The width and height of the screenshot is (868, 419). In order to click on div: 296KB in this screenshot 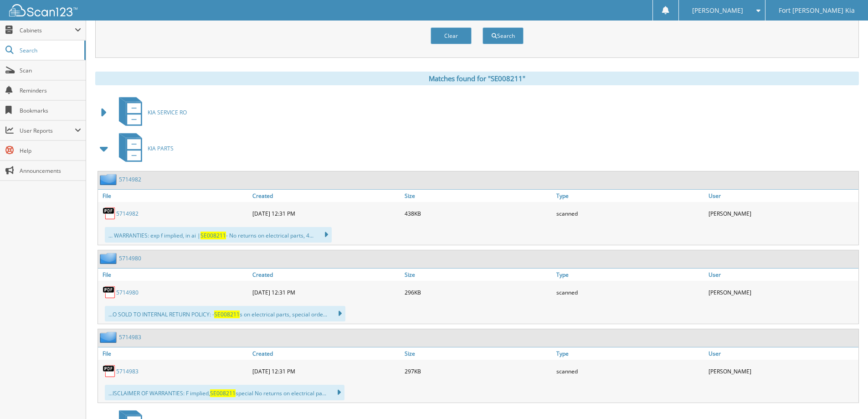, I will do `click(479, 292)`.